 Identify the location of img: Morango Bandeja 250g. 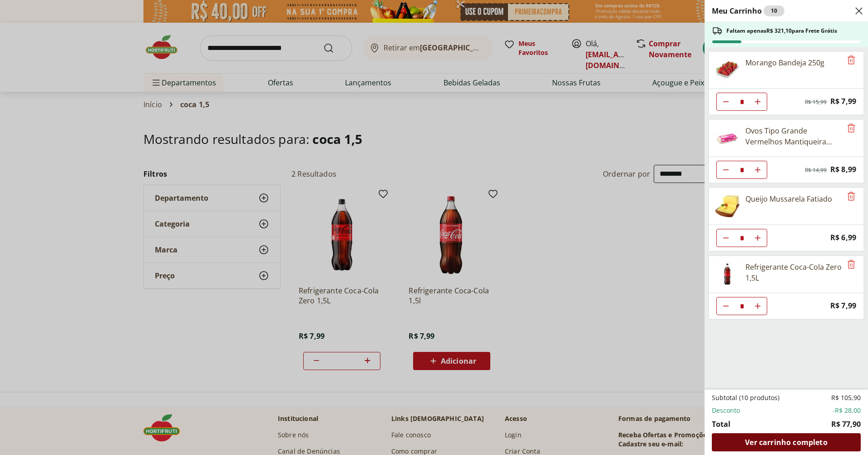
(727, 70).